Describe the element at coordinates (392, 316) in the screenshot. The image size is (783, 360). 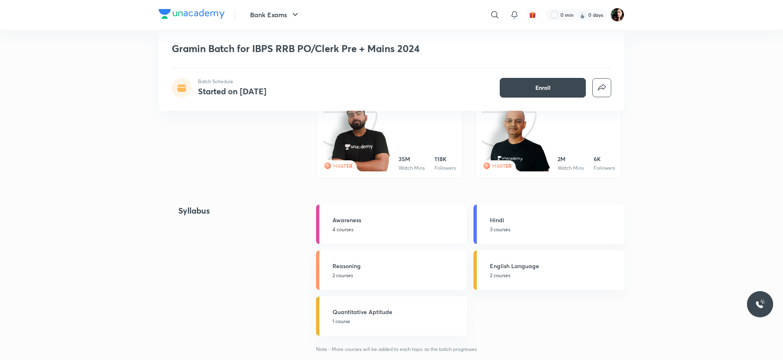
I see `a: Quantitative Aptitude1 course` at that location.